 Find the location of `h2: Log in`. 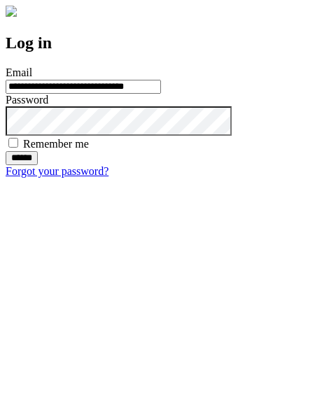

h2: Log in is located at coordinates (157, 43).